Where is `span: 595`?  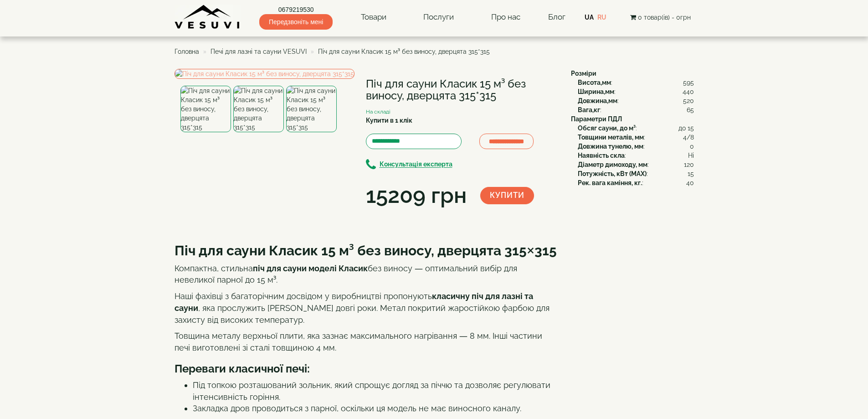 span: 595 is located at coordinates (688, 82).